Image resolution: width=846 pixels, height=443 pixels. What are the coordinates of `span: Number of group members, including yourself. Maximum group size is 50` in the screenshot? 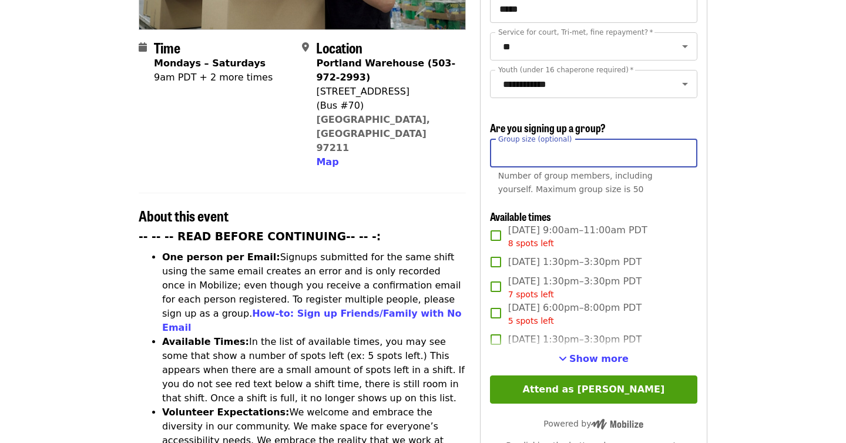 It's located at (575, 182).